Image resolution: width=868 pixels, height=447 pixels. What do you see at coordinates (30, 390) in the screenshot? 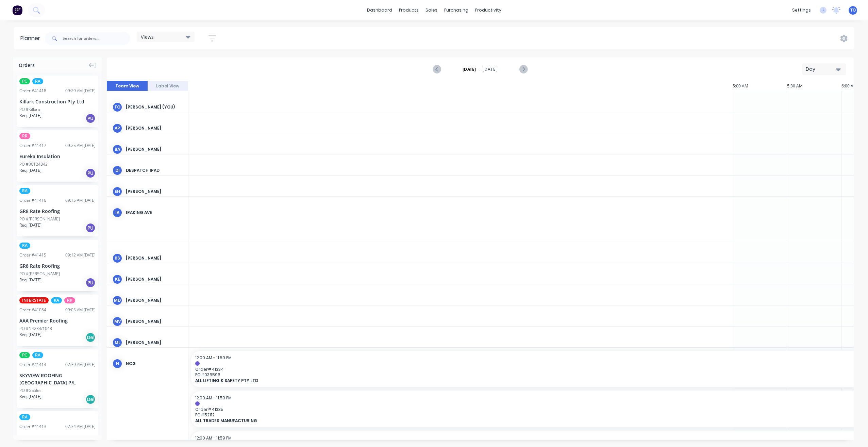
I see `div: PO #Gables` at bounding box center [30, 390].